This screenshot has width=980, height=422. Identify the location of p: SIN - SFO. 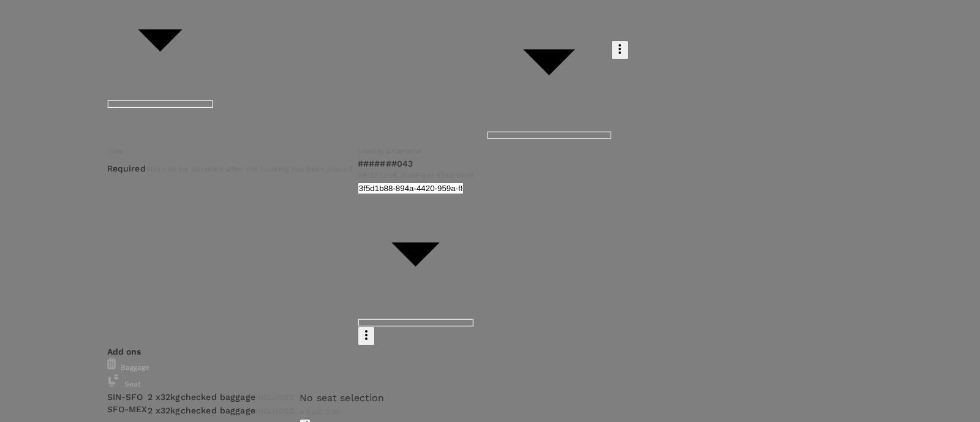
(127, 397).